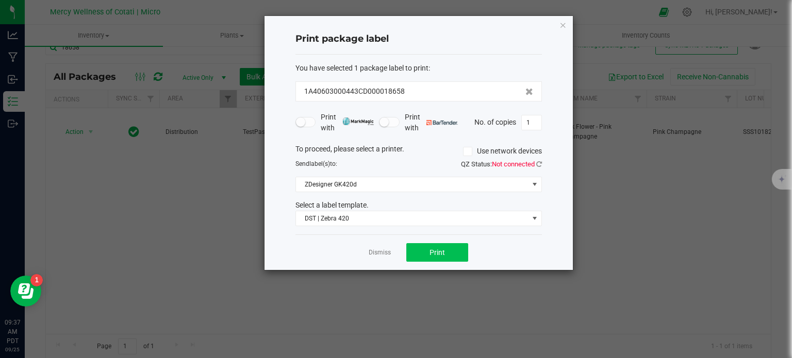 The height and width of the screenshot is (358, 792). Describe the element at coordinates (419, 152) in the screenshot. I see `div: To proceed, please select a printer.` at that location.